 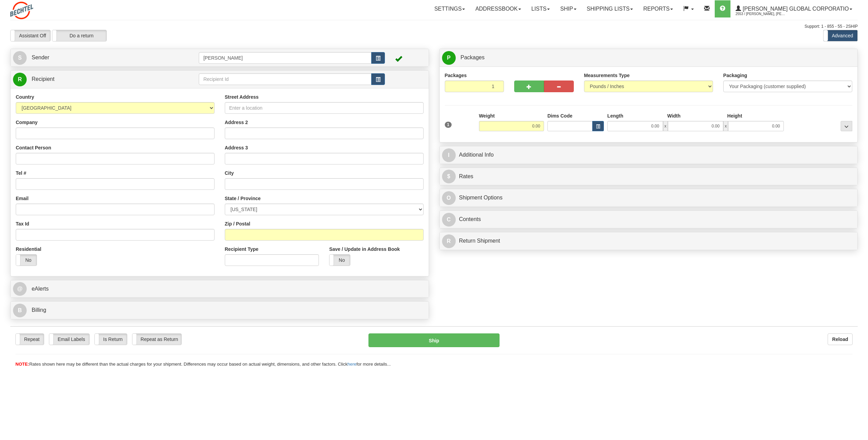 I want to click on a: S Sender, so click(x=106, y=57).